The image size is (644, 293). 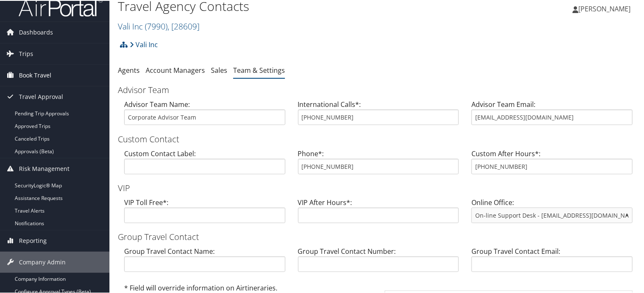 What do you see at coordinates (552, 164) in the screenshot?
I see `div: Custom After Hours*:` at bounding box center [552, 164].